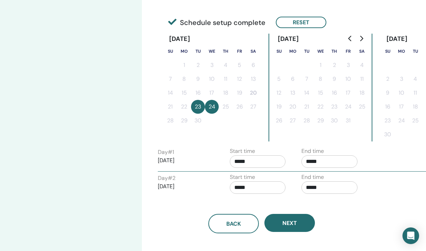 The width and height of the screenshot is (426, 251). Describe the element at coordinates (184, 120) in the screenshot. I see `button: 29` at that location.